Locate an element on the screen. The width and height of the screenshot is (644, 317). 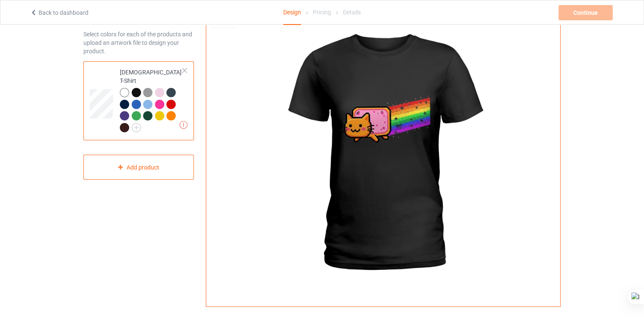
div: Details is located at coordinates (352, 13).